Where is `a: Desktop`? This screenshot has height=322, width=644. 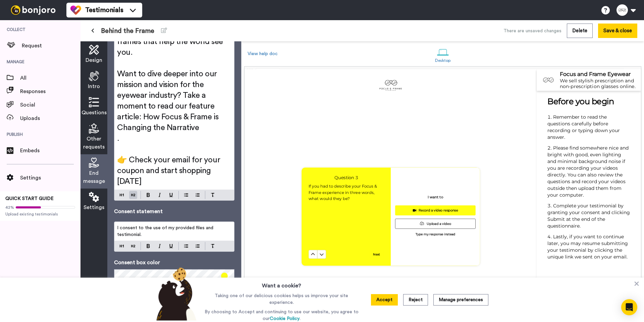 a: Desktop is located at coordinates (443, 54).